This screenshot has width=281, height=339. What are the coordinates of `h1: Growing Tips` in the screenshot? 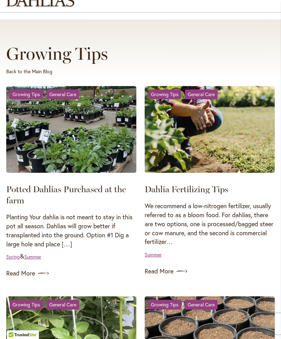 It's located at (140, 54).